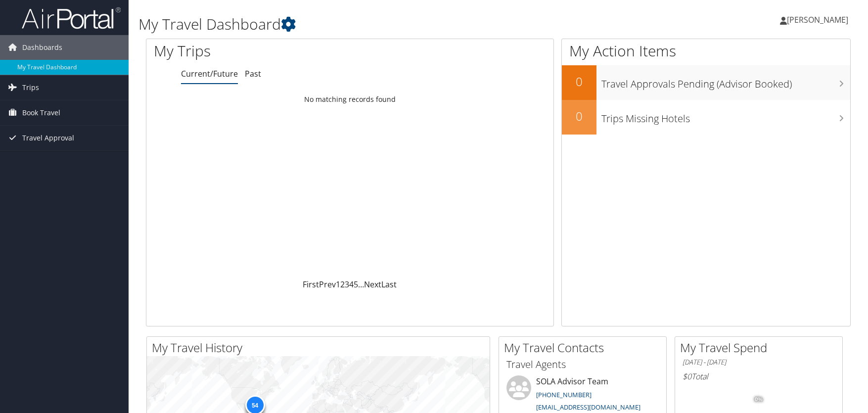 The width and height of the screenshot is (868, 413). What do you see at coordinates (351, 284) in the screenshot?
I see `a: 4` at bounding box center [351, 284].